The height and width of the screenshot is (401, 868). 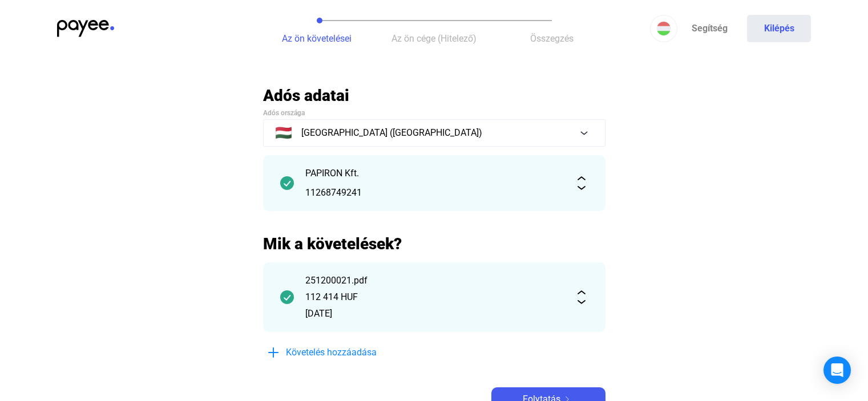 I want to click on button: HU, so click(x=664, y=28).